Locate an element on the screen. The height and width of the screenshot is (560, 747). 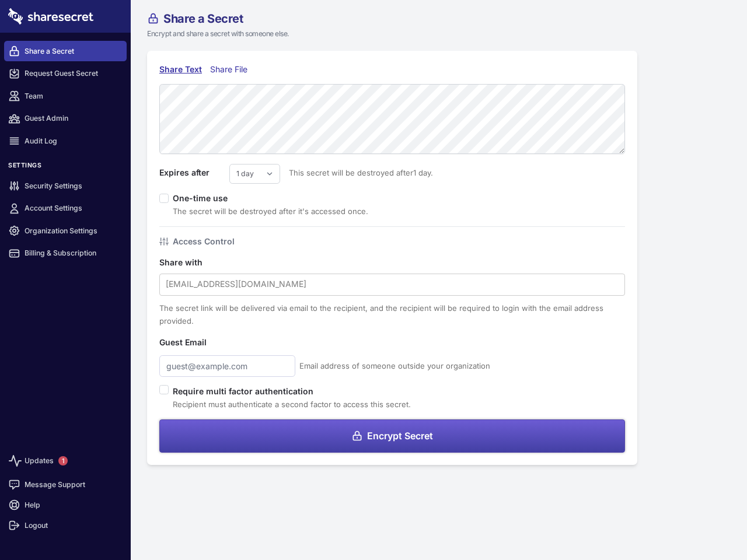
label: One-time use is located at coordinates (204, 198).